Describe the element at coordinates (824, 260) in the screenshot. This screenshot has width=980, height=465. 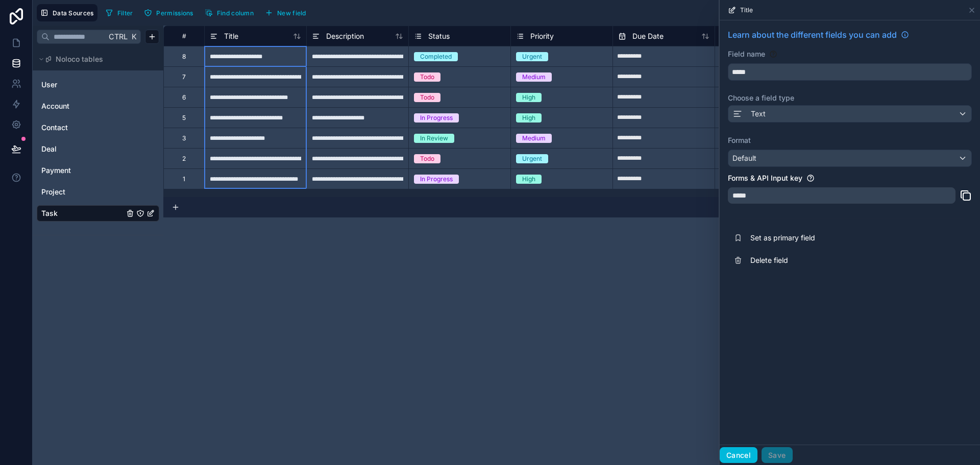
I see `span: Delete field` at that location.